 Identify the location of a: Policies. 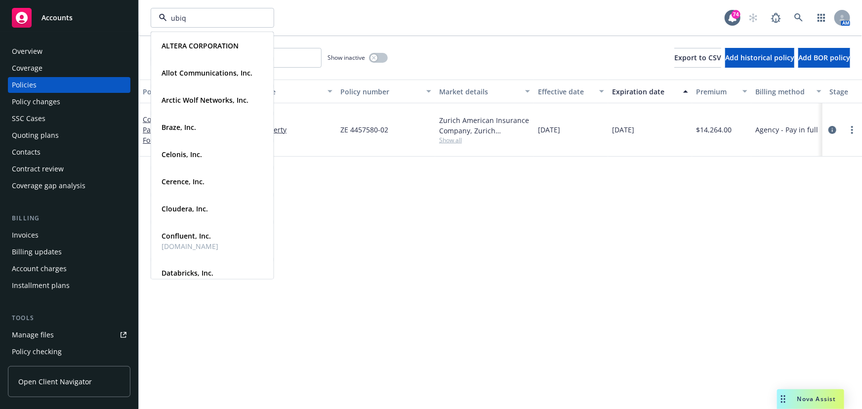
(69, 85).